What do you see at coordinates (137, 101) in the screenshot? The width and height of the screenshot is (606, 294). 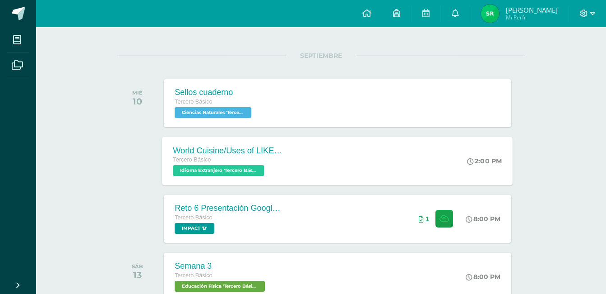 I see `div: 10` at bounding box center [137, 101].